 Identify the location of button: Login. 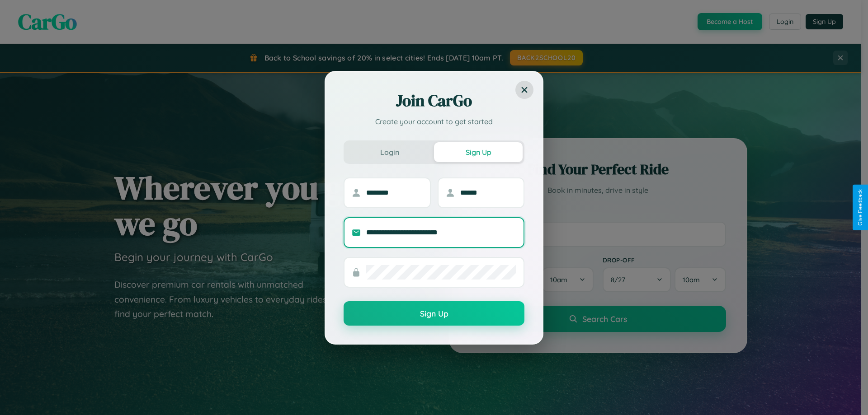
(389, 152).